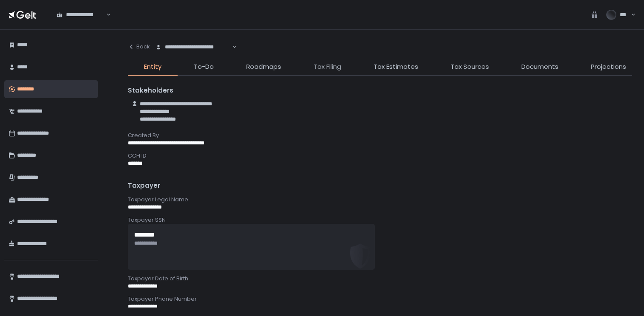 This screenshot has height=316, width=644. Describe the element at coordinates (469, 67) in the screenshot. I see `span: Tax Sources` at that location.